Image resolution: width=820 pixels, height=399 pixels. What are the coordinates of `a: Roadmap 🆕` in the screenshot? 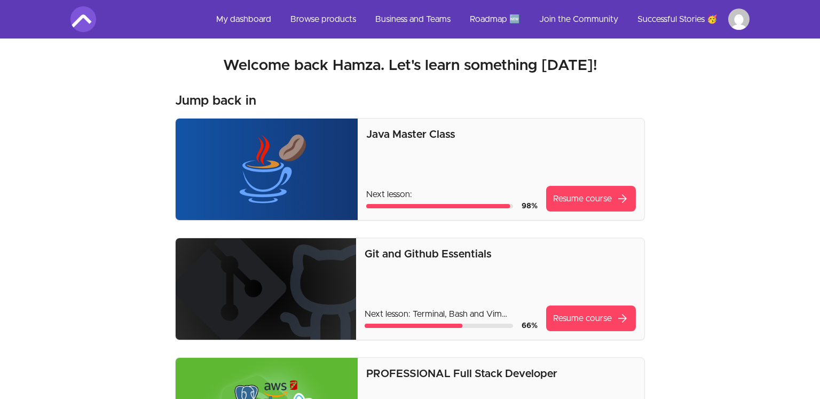 It's located at (495, 19).